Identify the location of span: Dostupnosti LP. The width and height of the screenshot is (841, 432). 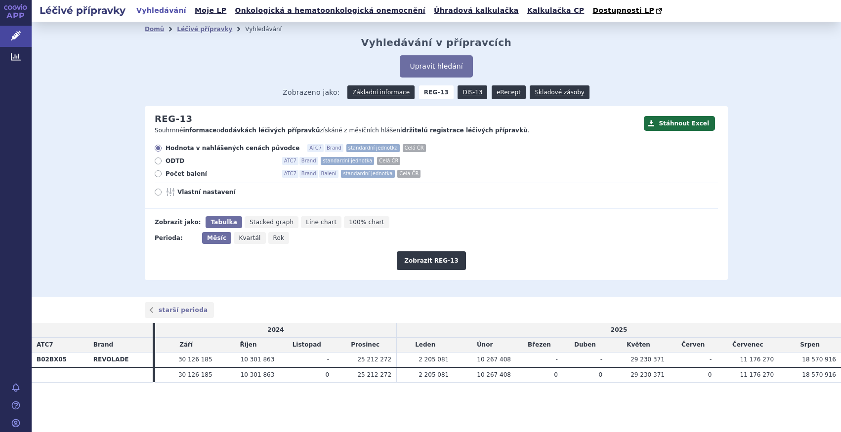
(623, 10).